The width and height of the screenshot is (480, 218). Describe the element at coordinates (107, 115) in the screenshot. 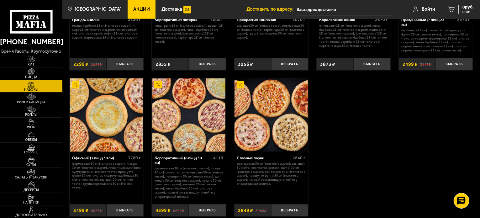

I see `a: АкционныйОфисный (7 пицц 30 см)` at that location.